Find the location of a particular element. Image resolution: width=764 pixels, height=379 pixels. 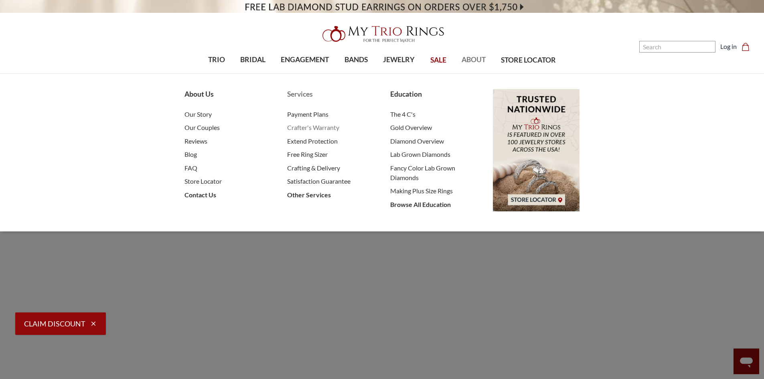

a: Diamond Overview is located at coordinates (434, 141).